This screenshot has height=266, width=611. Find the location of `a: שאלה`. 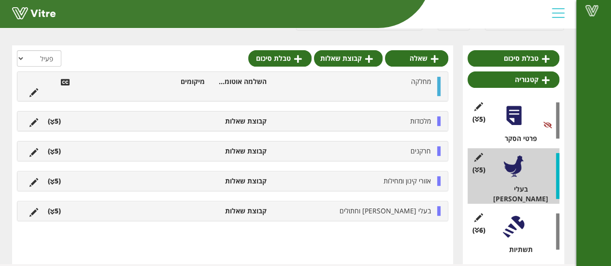

a: שאלה is located at coordinates (417, 58).